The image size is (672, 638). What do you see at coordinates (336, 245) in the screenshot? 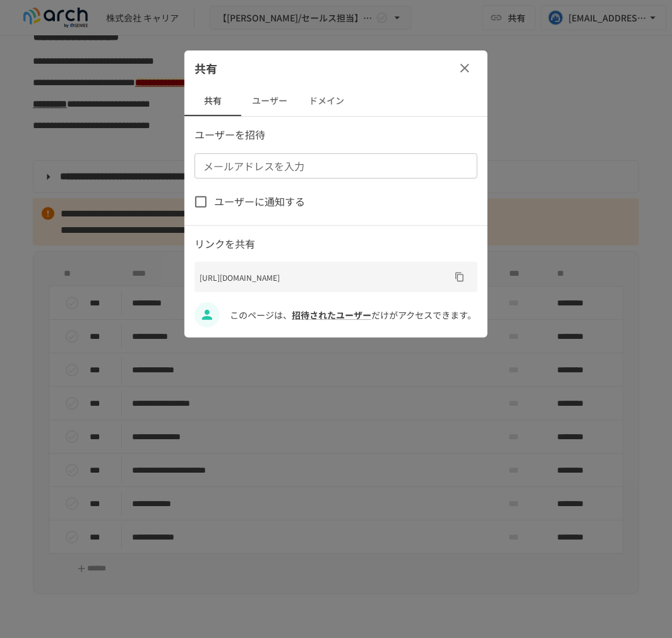
I see `p: リンクを共有` at bounding box center [336, 245].